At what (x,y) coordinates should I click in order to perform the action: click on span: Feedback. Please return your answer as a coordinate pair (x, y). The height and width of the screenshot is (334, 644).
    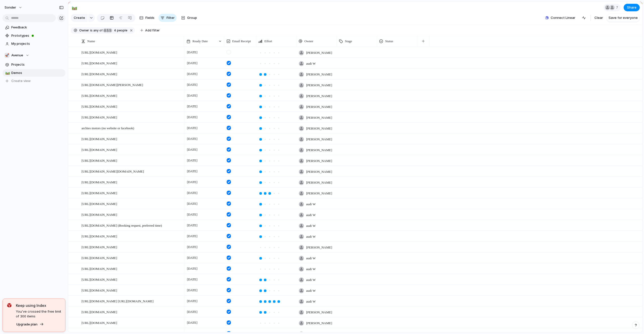
    Looking at the image, I should click on (38, 28).